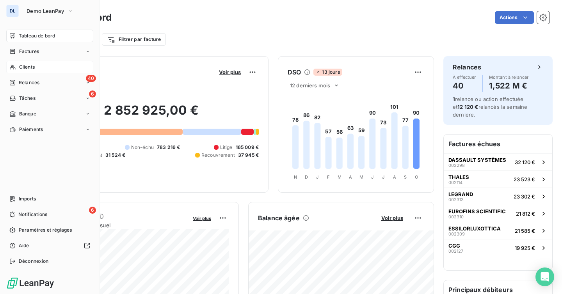 Image resolution: width=562 pixels, height=294 pixels. Describe the element at coordinates (456, 251) in the screenshot. I see `span: 002127` at that location.